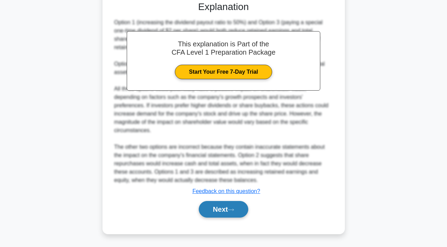 The width and height of the screenshot is (447, 247). What do you see at coordinates (224, 210) in the screenshot?
I see `button: Next` at bounding box center [224, 210].